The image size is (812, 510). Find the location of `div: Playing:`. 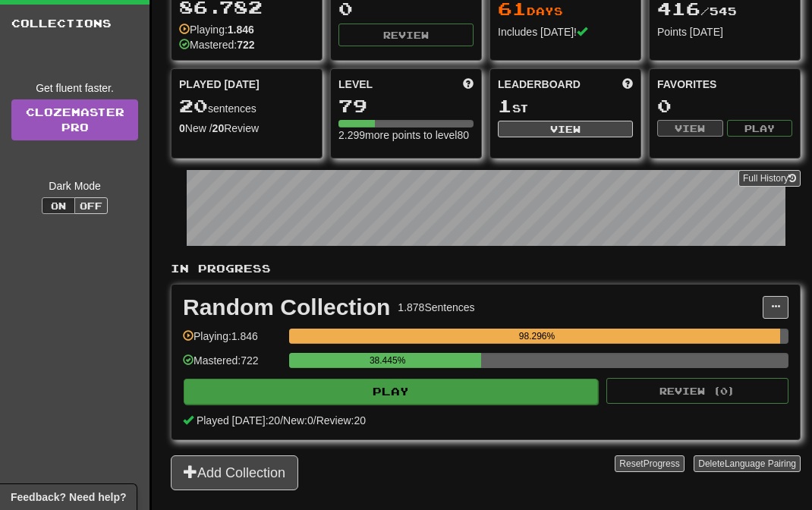

div: Playing: is located at coordinates (216, 30).